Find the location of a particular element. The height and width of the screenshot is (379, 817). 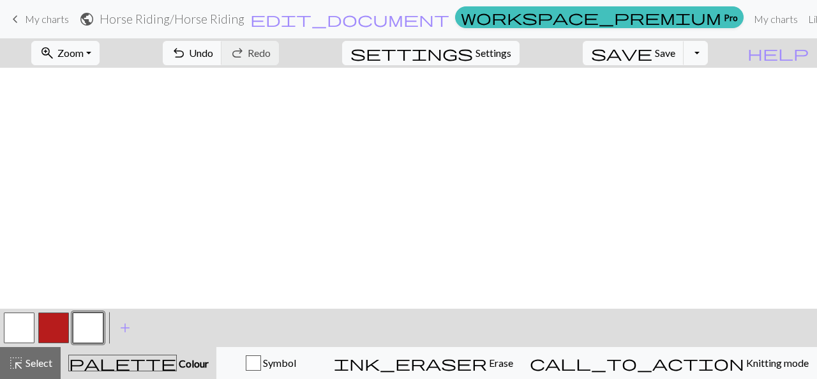

span: keyboard_arrow_left is located at coordinates (15, 19).